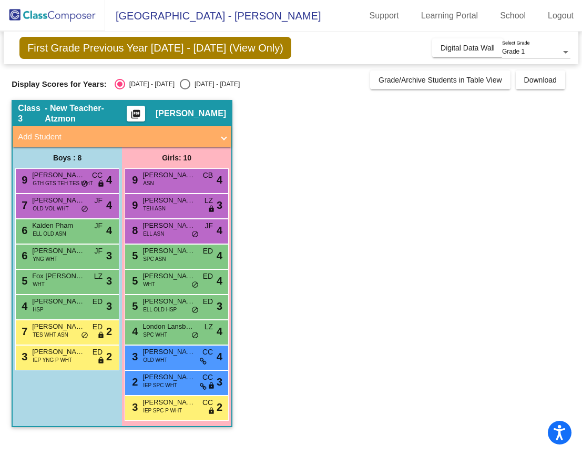 This screenshot has height=455, width=582. What do you see at coordinates (86, 114) in the screenshot?
I see `span: - New Teacher-Atzmon` at bounding box center [86, 114].